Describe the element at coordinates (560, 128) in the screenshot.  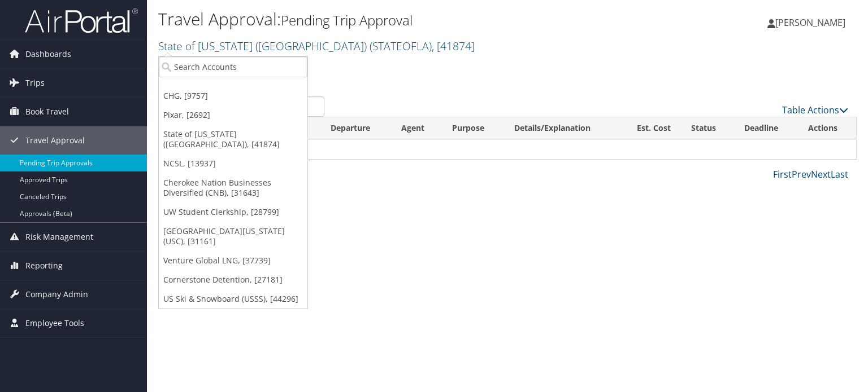
I see `th: Details/Explanation` at that location.